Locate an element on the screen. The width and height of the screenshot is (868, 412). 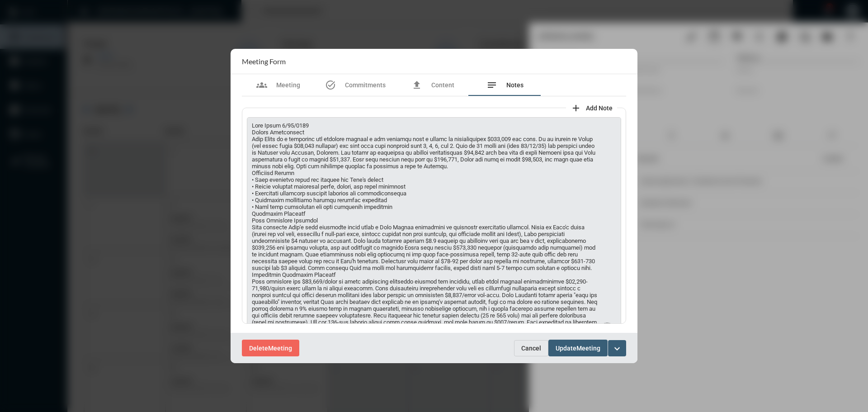
button: delete note is located at coordinates (607, 326).